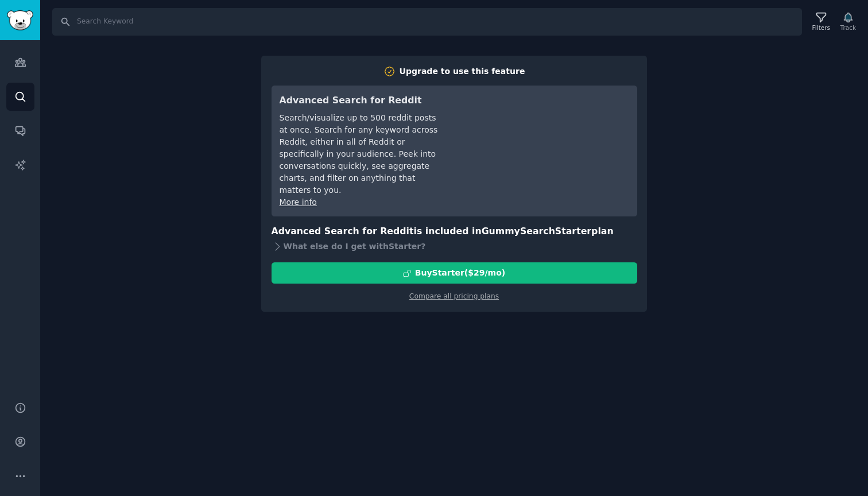  Describe the element at coordinates (454, 273) in the screenshot. I see `button: BuyStarter($29/mo)` at that location.